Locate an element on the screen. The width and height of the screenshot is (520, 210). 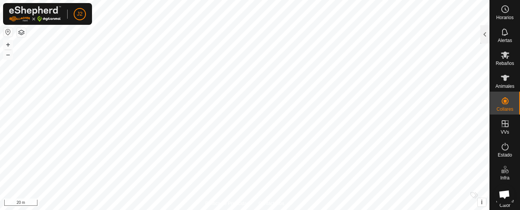
span: Animales is located at coordinates (505, 86).